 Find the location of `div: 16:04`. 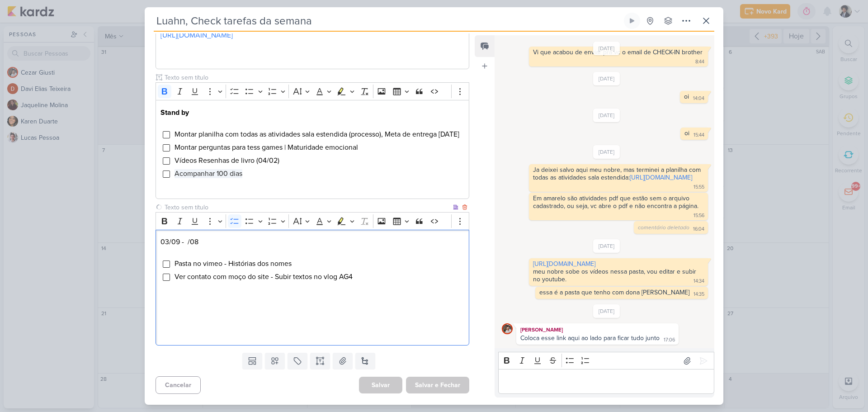

div: 16:04 is located at coordinates (698, 230).